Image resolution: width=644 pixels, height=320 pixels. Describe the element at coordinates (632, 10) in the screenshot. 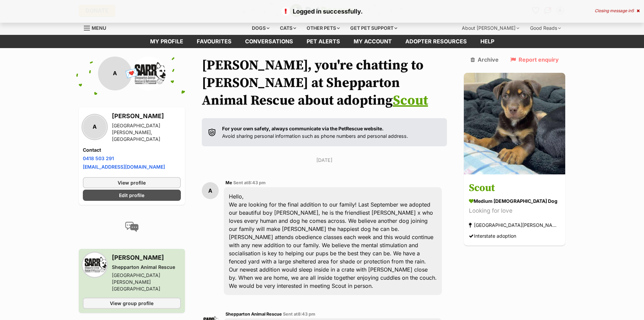

I see `span: 5` at that location.